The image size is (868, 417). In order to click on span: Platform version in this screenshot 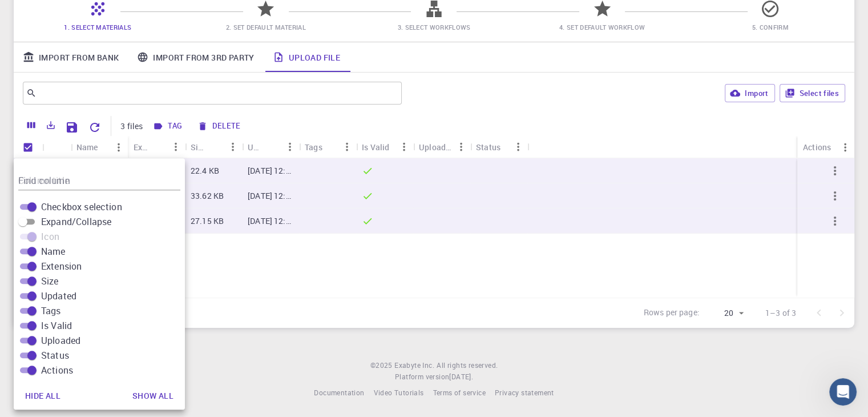, I will do `click(422, 377)`.